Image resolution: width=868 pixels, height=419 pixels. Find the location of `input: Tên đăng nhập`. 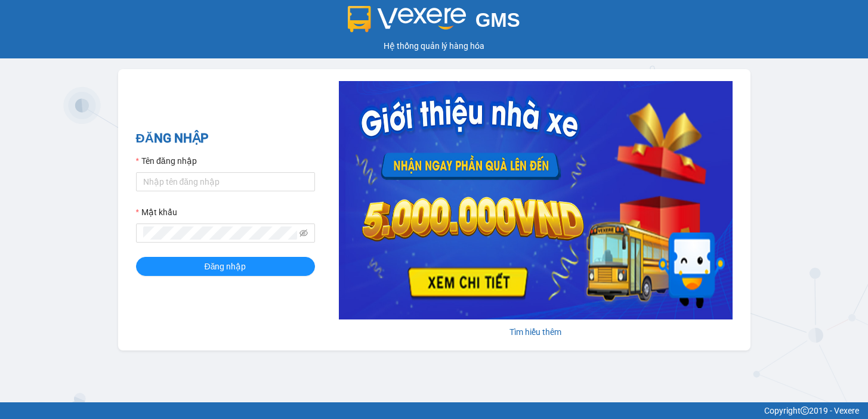

input: Tên đăng nhập is located at coordinates (225, 182).